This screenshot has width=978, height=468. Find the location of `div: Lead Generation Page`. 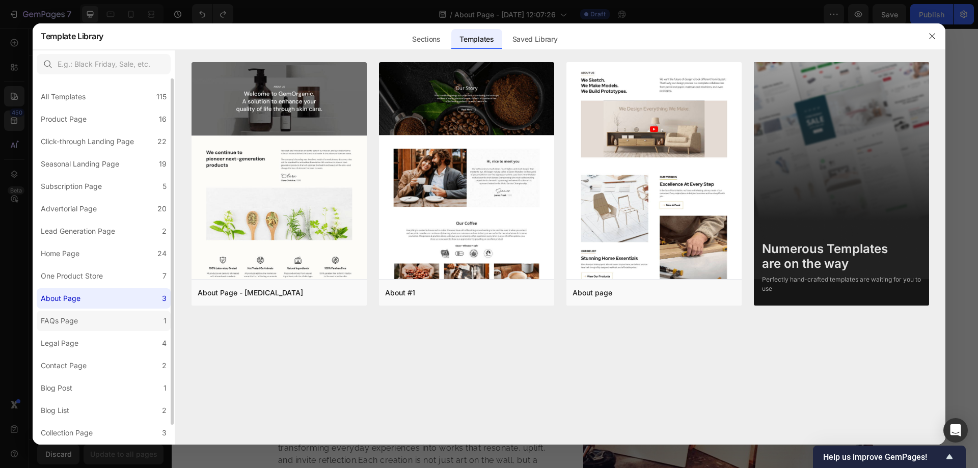

div: Lead Generation Page is located at coordinates (78, 231).